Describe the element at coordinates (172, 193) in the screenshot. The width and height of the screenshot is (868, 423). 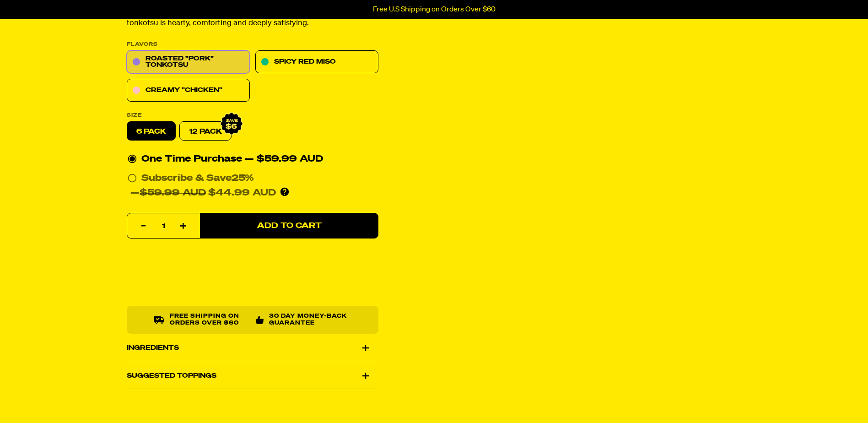
I see `del: $59.99 AUD` at that location.